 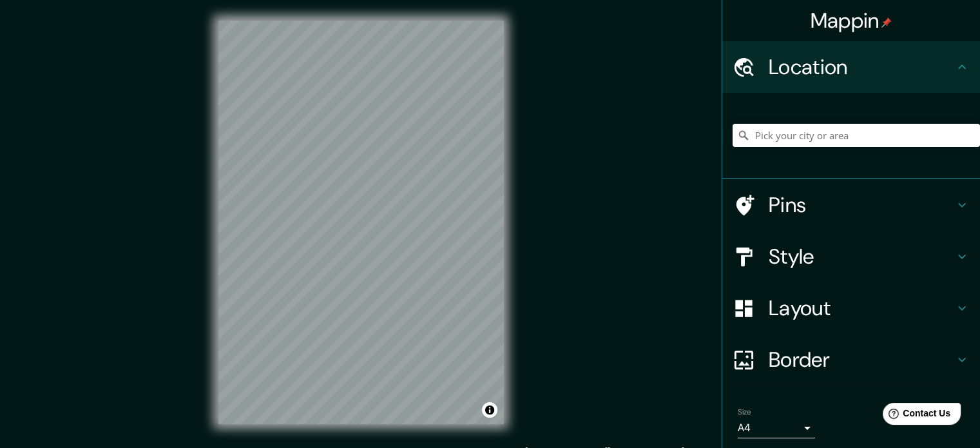 What do you see at coordinates (744, 412) in the screenshot?
I see `label: Size` at bounding box center [744, 412].